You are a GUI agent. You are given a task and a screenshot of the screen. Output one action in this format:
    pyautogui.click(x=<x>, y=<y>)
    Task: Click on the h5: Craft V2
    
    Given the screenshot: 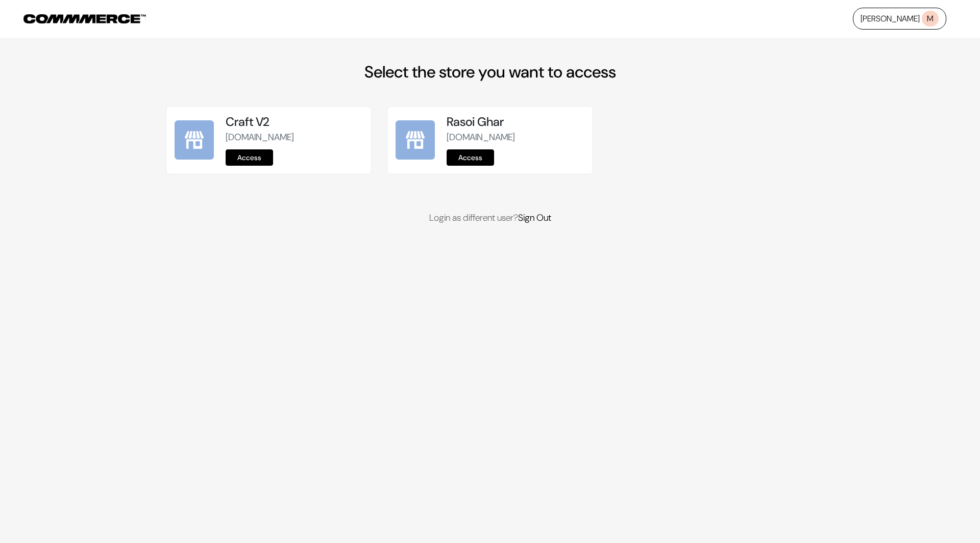 What is the action you would take?
    pyautogui.click(x=295, y=122)
    